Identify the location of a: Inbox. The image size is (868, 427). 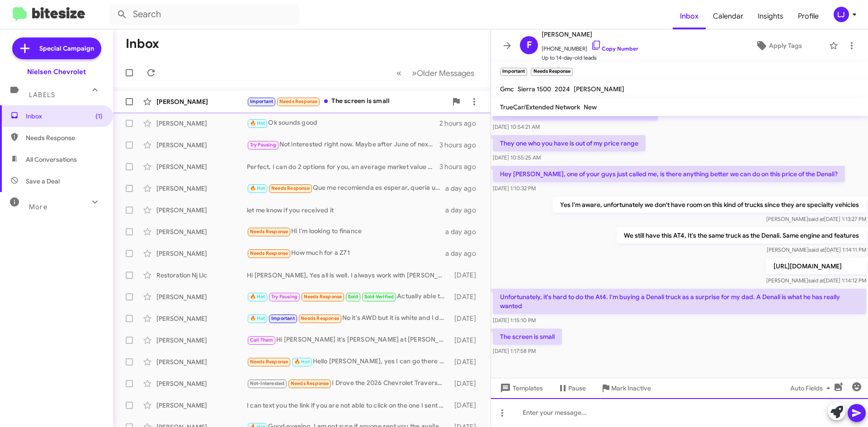
(689, 16).